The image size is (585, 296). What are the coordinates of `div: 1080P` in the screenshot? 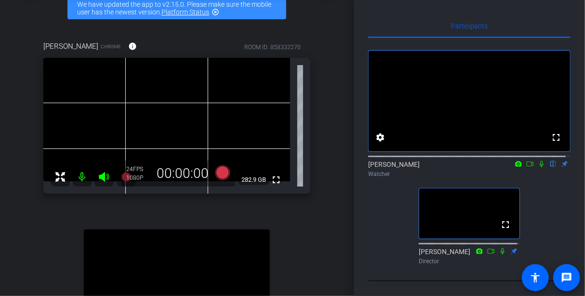 It's located at (138, 178).